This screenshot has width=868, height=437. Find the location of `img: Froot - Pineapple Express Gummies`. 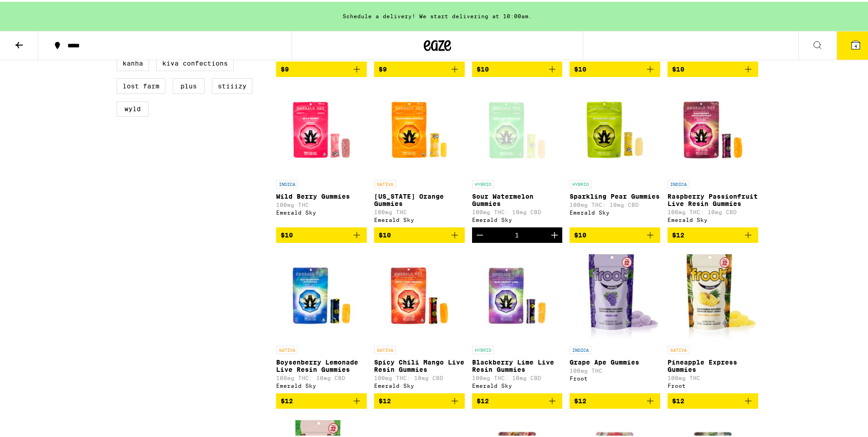

img: Froot - Pineapple Express Gummies is located at coordinates (712, 294).